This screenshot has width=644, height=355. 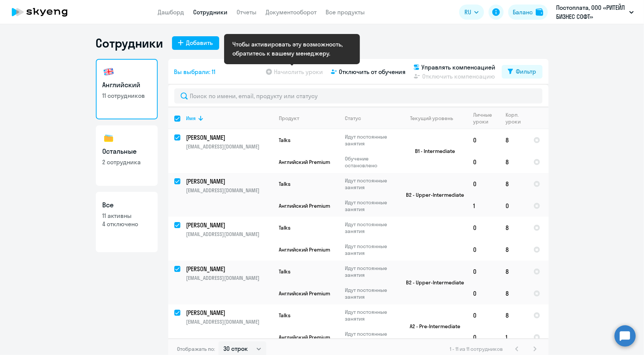 What do you see at coordinates (196, 43) in the screenshot?
I see `button: Добавить` at bounding box center [196, 43].